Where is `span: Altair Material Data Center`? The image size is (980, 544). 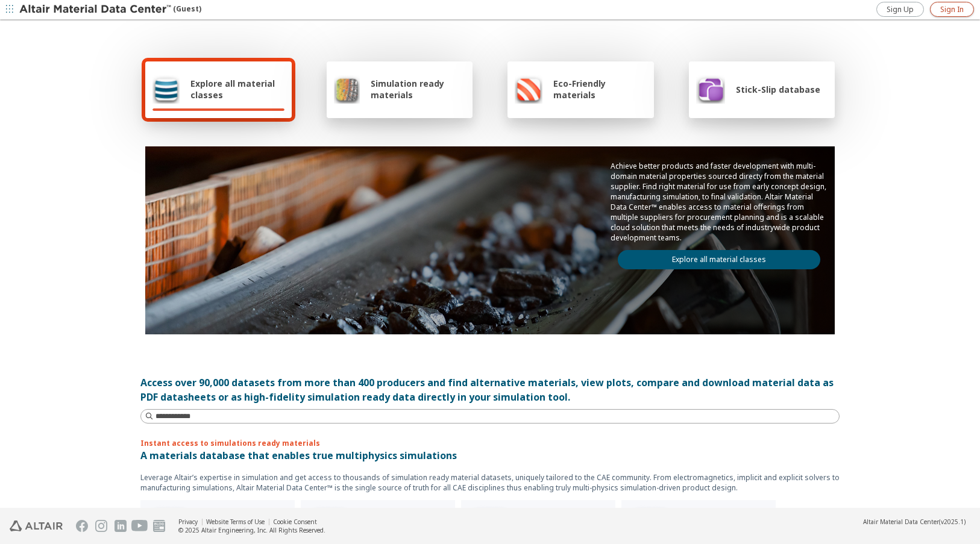 span: Altair Material Data Center is located at coordinates (901, 522).